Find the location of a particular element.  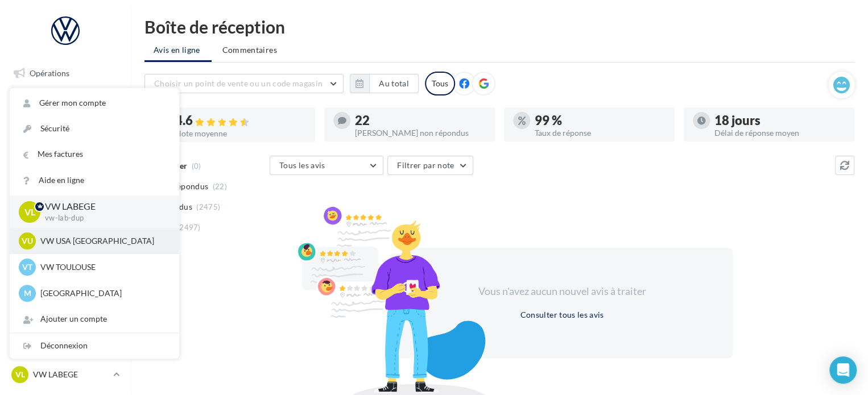

button: Choisir un point de vente ou un code magasin is located at coordinates (244, 84).